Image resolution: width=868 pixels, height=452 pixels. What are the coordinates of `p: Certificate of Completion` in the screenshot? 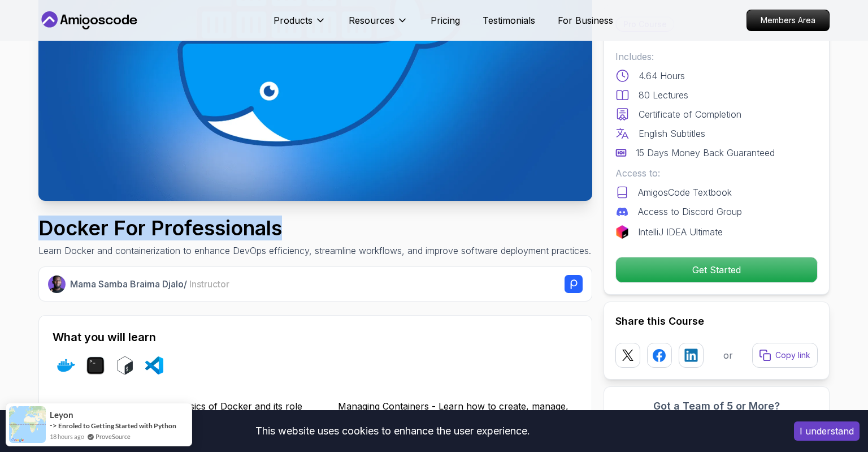 It's located at (690, 115).